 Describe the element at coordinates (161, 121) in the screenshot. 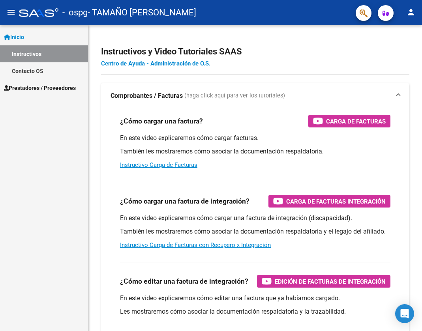

I see `h3: ¿Cómo cargar una factura?` at that location.